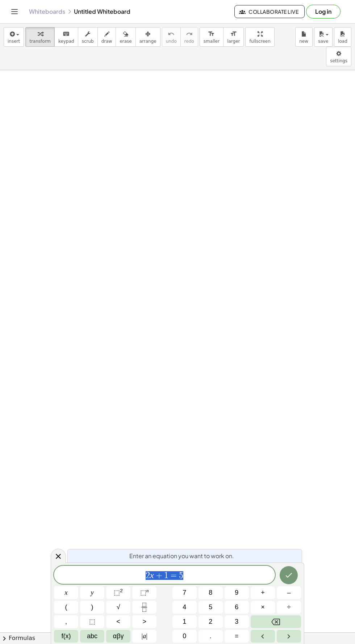 Image resolution: width=355 pixels, height=644 pixels. I want to click on span: transform, so click(40, 41).